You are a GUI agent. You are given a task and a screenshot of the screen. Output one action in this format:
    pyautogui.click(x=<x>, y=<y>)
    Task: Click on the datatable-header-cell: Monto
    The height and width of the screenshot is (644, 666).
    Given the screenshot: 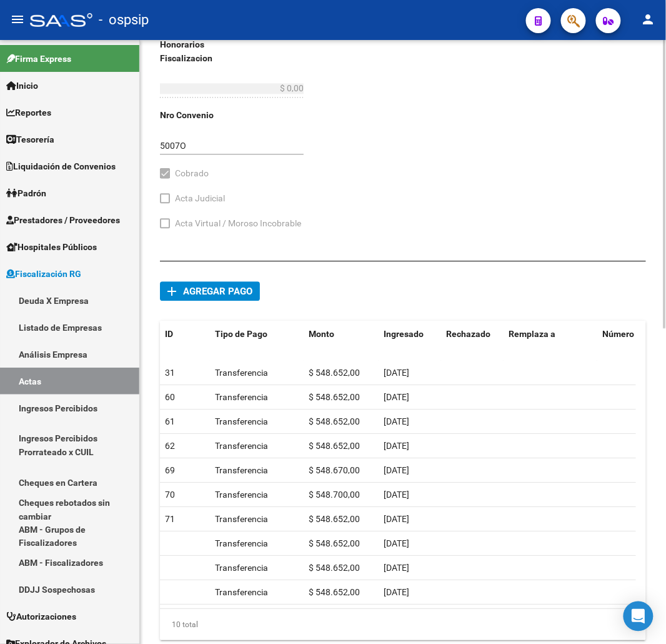 What is the action you would take?
    pyautogui.click(x=341, y=341)
    